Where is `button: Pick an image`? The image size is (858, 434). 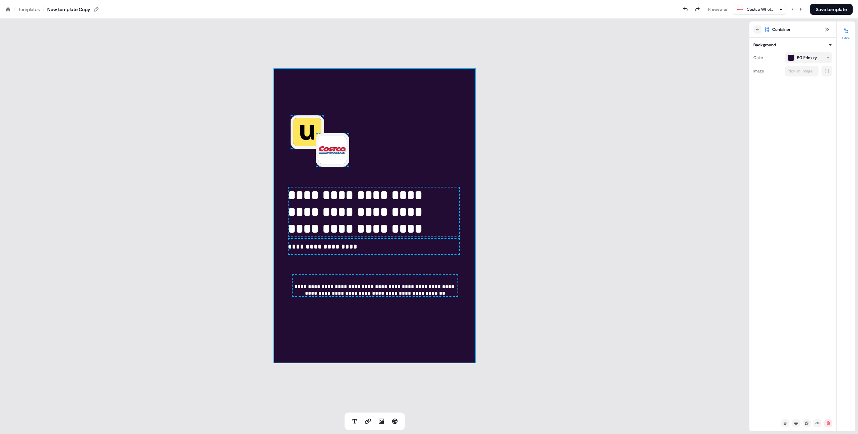 button: Pick an image is located at coordinates (802, 71).